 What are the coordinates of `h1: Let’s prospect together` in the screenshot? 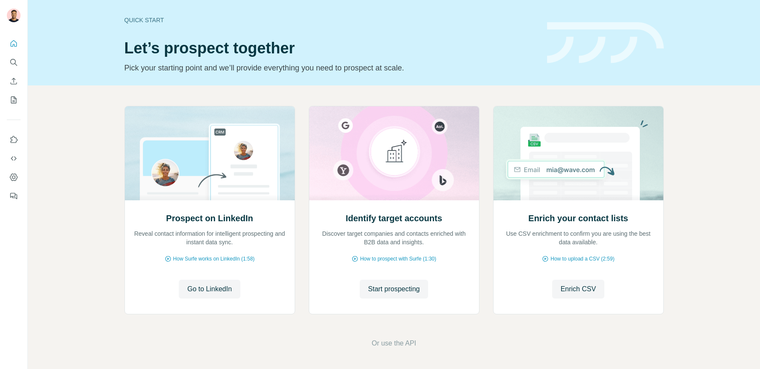 It's located at (331, 48).